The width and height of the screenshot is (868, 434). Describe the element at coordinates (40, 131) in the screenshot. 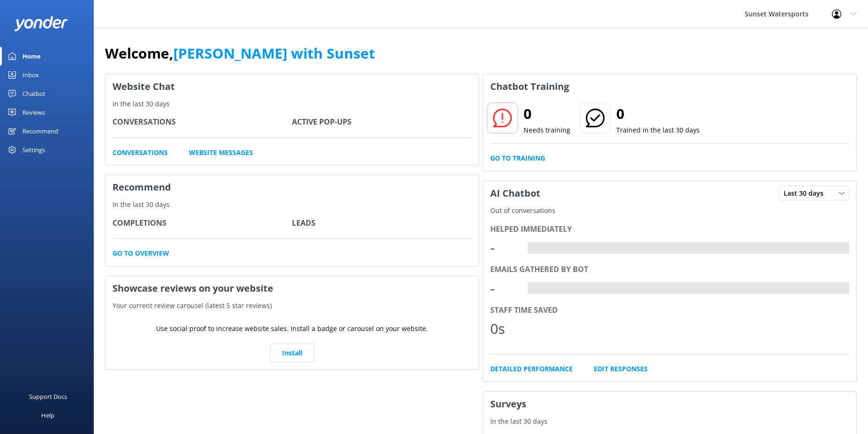

I see `div: Recommend` at that location.